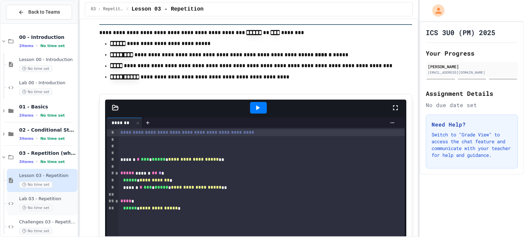 The width and height of the screenshot is (524, 237). Describe the element at coordinates (44, 12) in the screenshot. I see `span: Back to Teams` at that location.